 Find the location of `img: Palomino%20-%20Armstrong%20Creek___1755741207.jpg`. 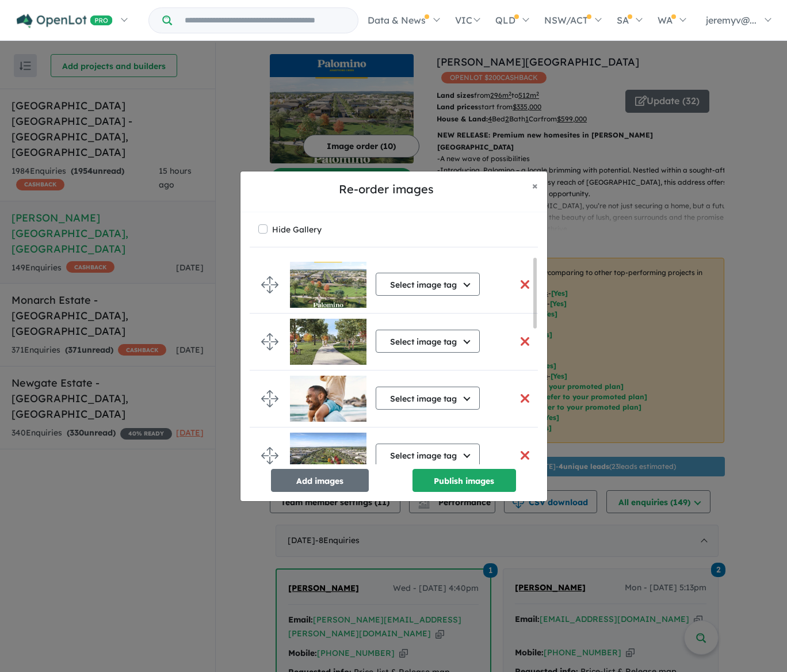

img: Palomino%20-%20Armstrong%20Creek___1755741207.jpg is located at coordinates (328, 285).